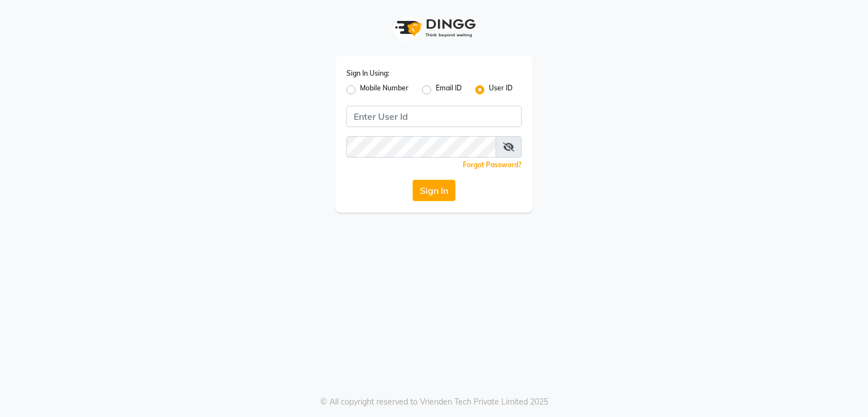  I want to click on label: User ID, so click(501, 89).